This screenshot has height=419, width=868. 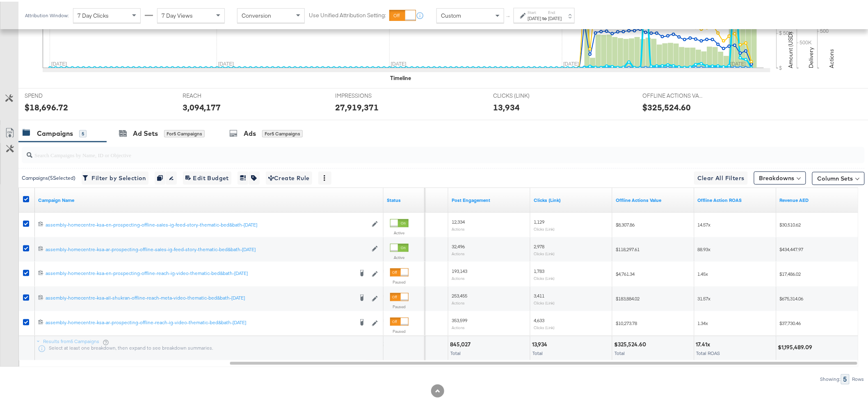 I want to click on span: 1.45x, so click(x=703, y=272).